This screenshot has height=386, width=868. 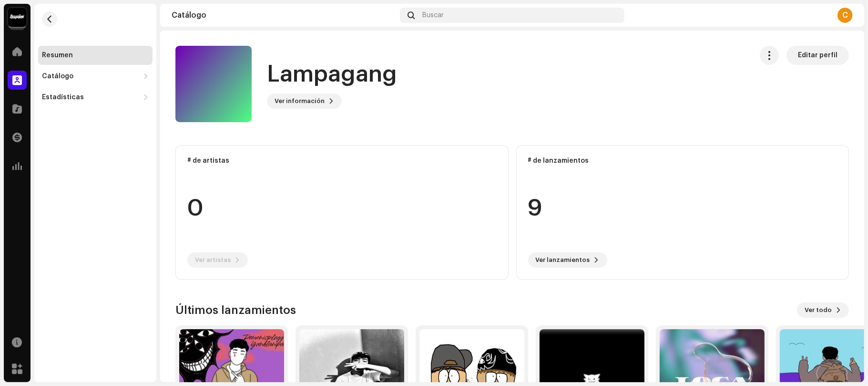 I want to click on span: Ver lanzamientos, so click(x=563, y=260).